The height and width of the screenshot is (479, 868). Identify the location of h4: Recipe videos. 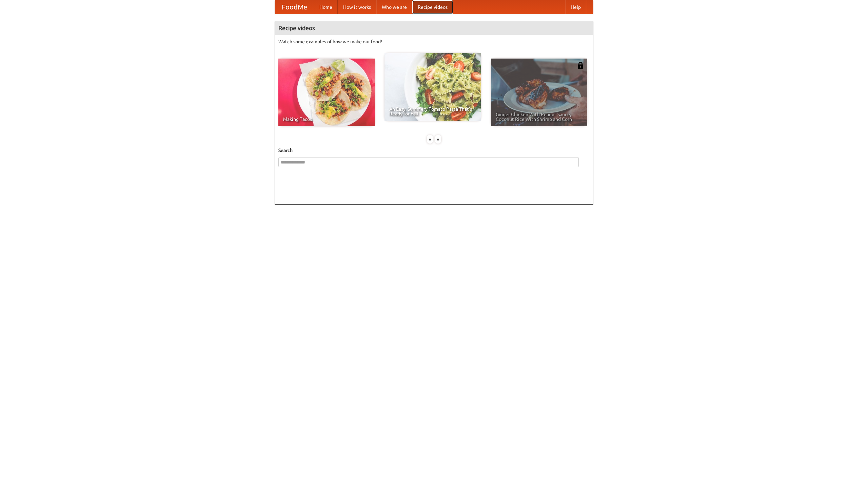
(434, 28).